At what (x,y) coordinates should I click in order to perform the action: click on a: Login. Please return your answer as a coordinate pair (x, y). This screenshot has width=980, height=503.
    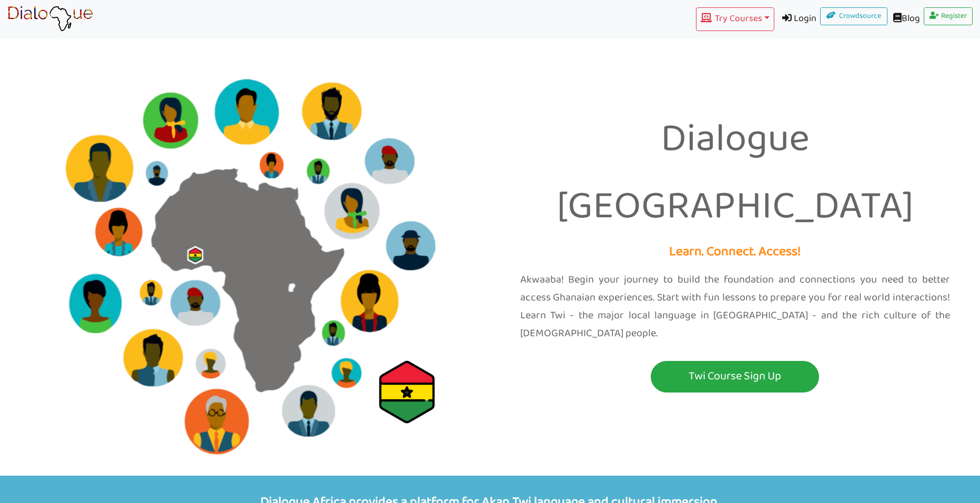
    Looking at the image, I should click on (798, 19).